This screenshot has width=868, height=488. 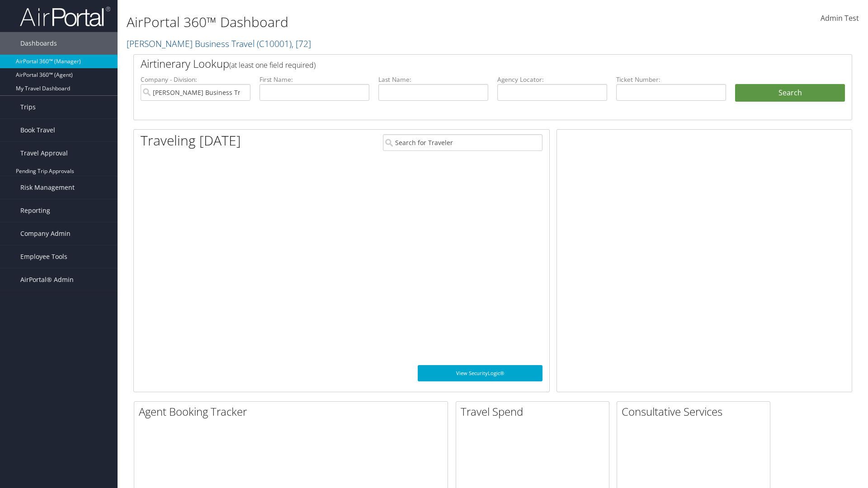 What do you see at coordinates (480, 374) in the screenshot?
I see `a: View SecurityLogic®` at bounding box center [480, 374].